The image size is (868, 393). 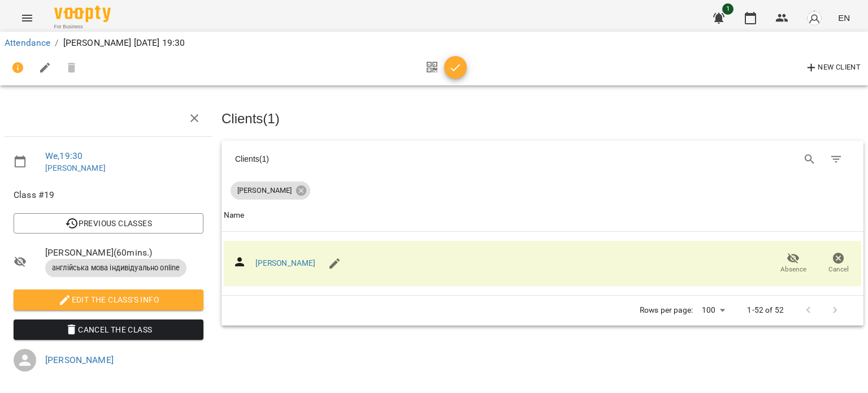 I want to click on div: Table Toolbar, so click(x=542, y=159).